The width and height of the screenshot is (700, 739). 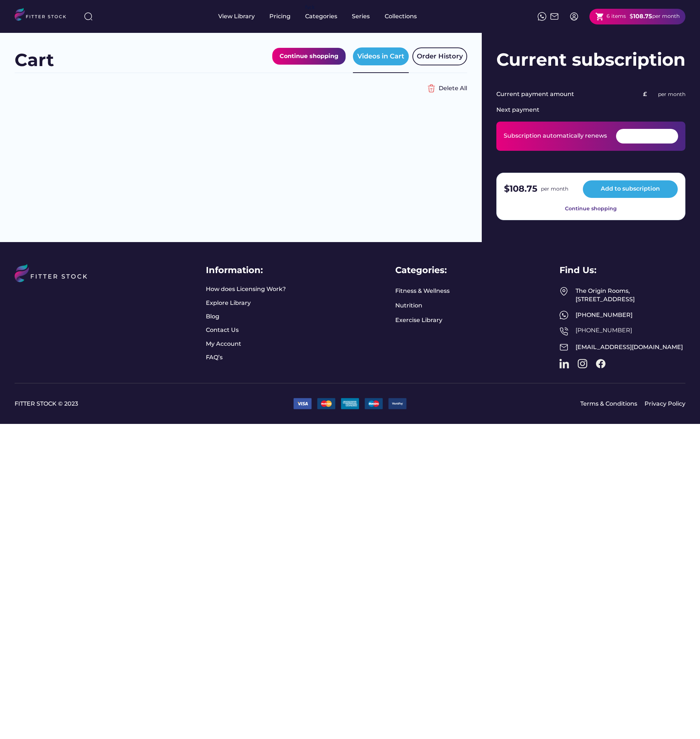 I want to click on a: My Account, so click(x=223, y=344).